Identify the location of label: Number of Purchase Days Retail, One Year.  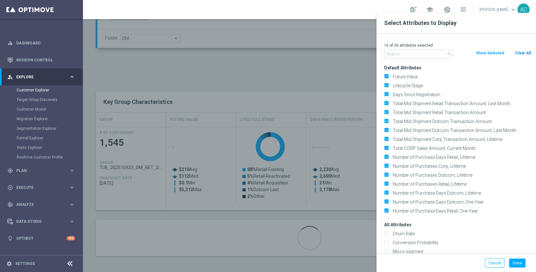
(461, 211).